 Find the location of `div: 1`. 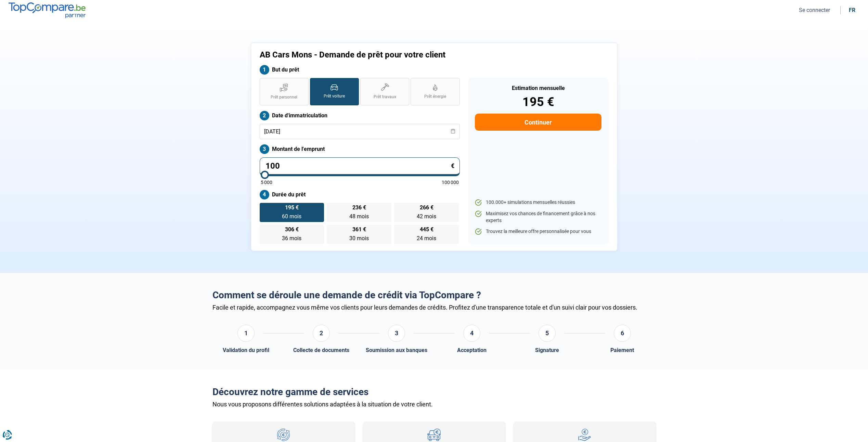

div: 1 is located at coordinates (246, 333).